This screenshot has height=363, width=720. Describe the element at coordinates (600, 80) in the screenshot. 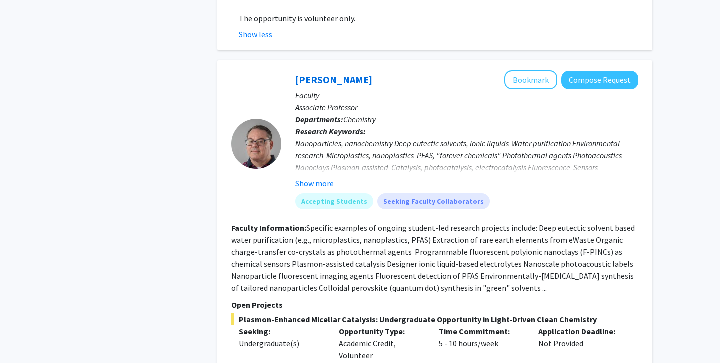

I see `button: Compose Request to Gary Baker` at that location.